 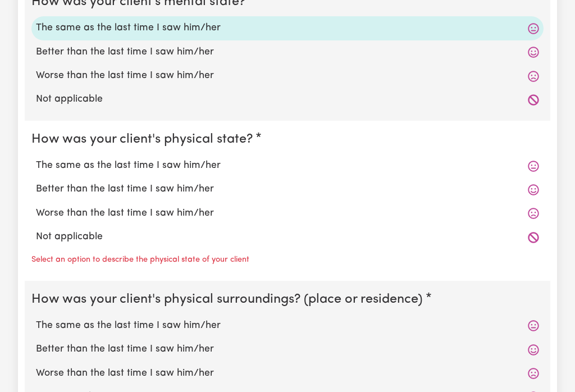 What do you see at coordinates (144, 139) in the screenshot?
I see `legend: How was your client's physical state?` at bounding box center [144, 139].